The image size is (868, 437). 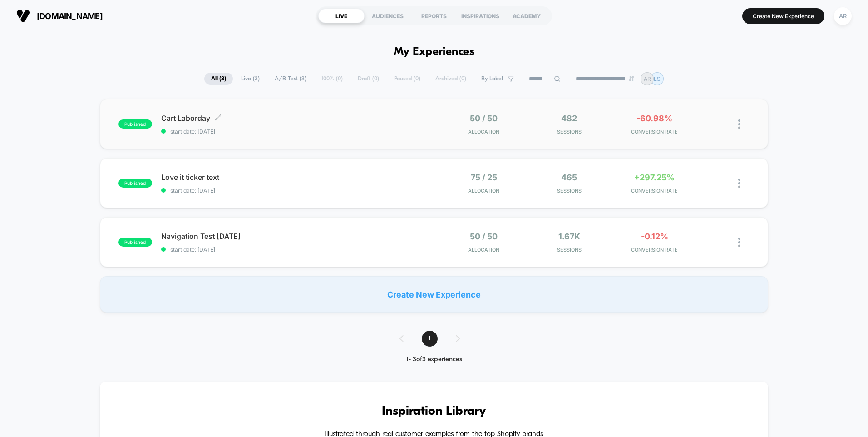 I want to click on span: Live ( 3 ), so click(x=250, y=78).